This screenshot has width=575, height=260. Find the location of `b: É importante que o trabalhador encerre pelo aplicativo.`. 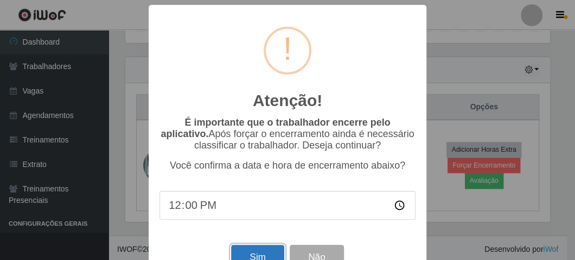

b: É importante que o trabalhador encerre pelo aplicativo. is located at coordinates (275, 128).